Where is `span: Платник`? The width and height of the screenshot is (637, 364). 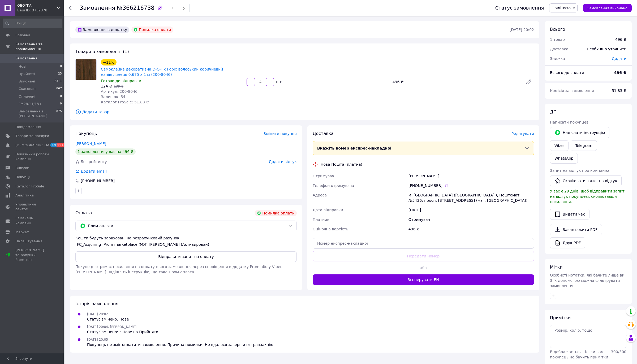 span: Платник is located at coordinates (321, 220).